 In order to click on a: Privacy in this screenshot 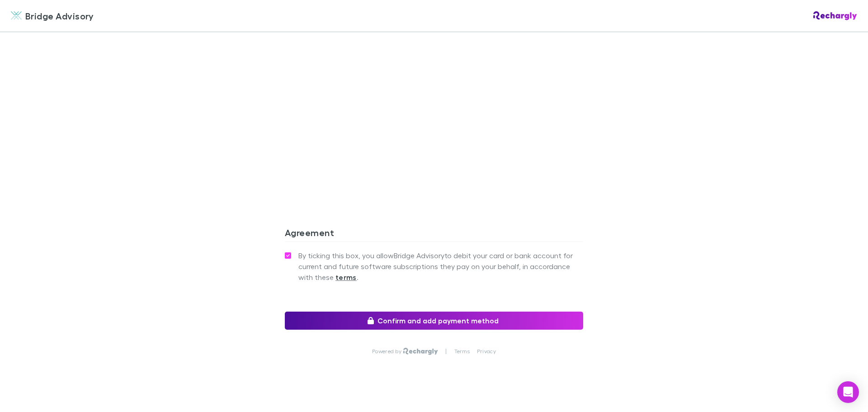, I will do `click(487, 351)`.